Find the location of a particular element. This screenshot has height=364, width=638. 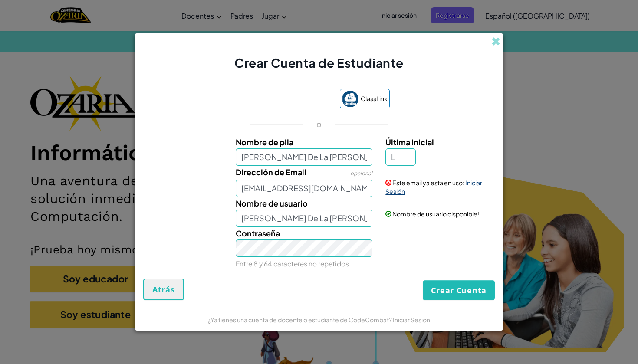

p: o is located at coordinates (319, 124).